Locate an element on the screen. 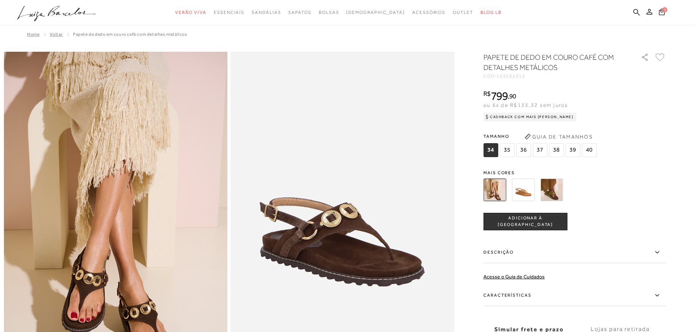 Image resolution: width=695 pixels, height=332 pixels. button: Guia de Tamanhos is located at coordinates (559, 137).